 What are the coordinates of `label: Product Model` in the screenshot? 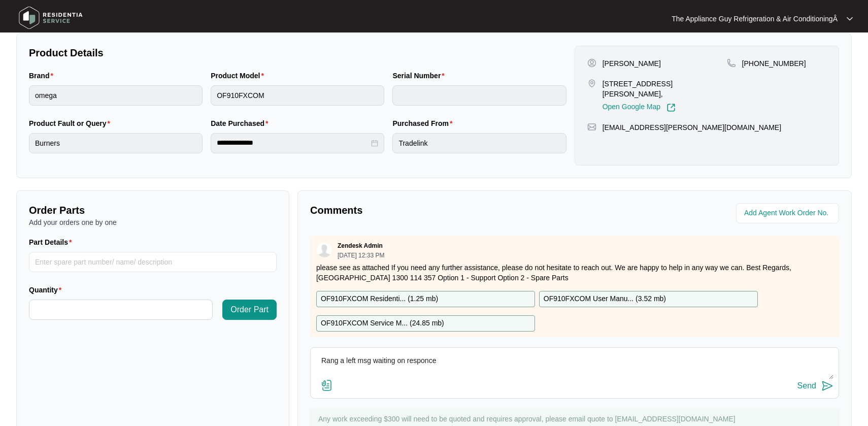 It's located at (239, 76).